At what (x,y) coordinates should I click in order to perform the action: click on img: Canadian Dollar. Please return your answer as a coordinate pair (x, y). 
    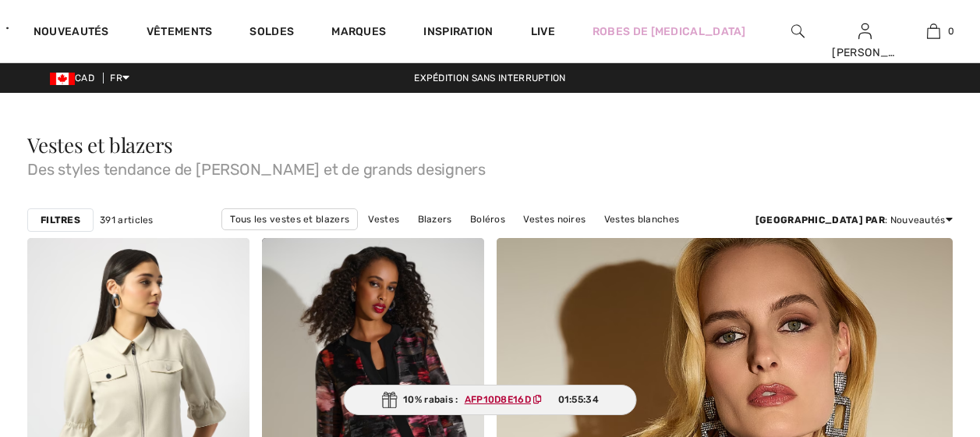
    Looking at the image, I should click on (62, 78).